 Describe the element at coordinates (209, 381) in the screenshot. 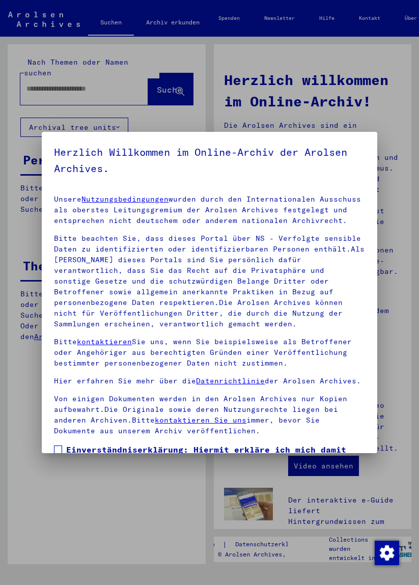

I see `p: Hier erfahren Sie mehr über die der Arolsen Archives.` at that location.